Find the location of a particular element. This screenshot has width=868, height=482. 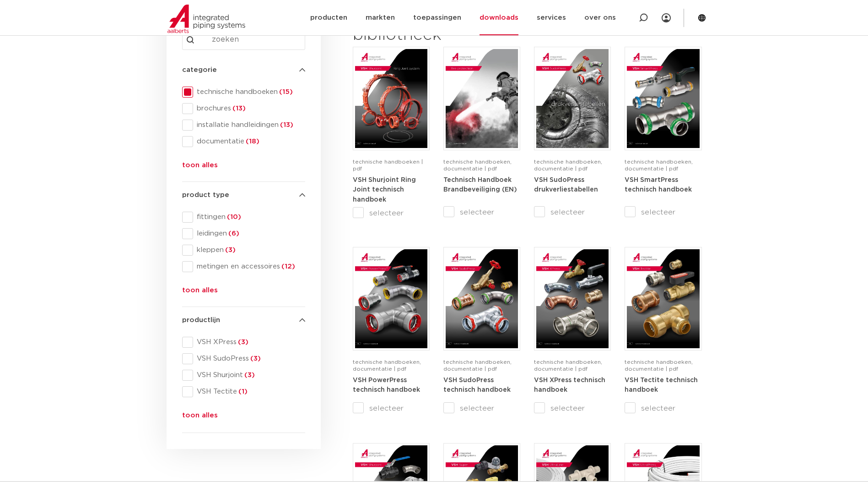

strong: VSH SudoPress drukverliestabellen is located at coordinates (566, 185).